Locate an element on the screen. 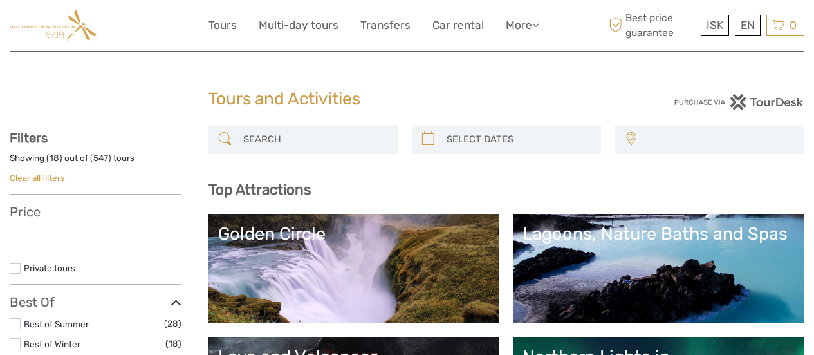 The height and width of the screenshot is (355, 814). div: Showing ( ) out of ( ) tours is located at coordinates (95, 162).